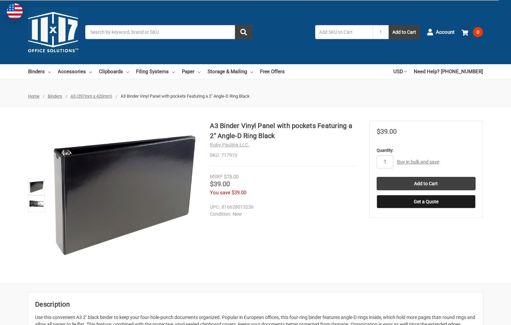 The image size is (511, 325). Describe the element at coordinates (216, 176) in the screenshot. I see `div: MSRP` at that location.